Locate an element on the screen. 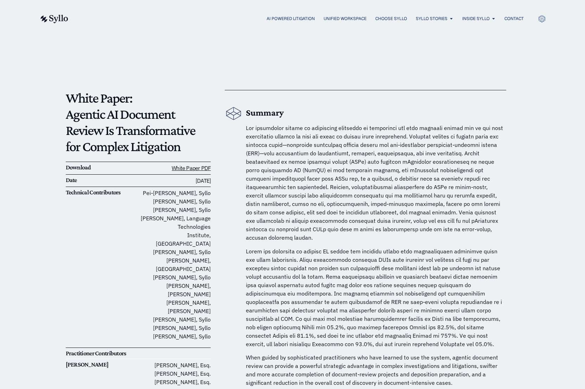 This screenshot has height=389, width=585. span: Contact is located at coordinates (514, 19).